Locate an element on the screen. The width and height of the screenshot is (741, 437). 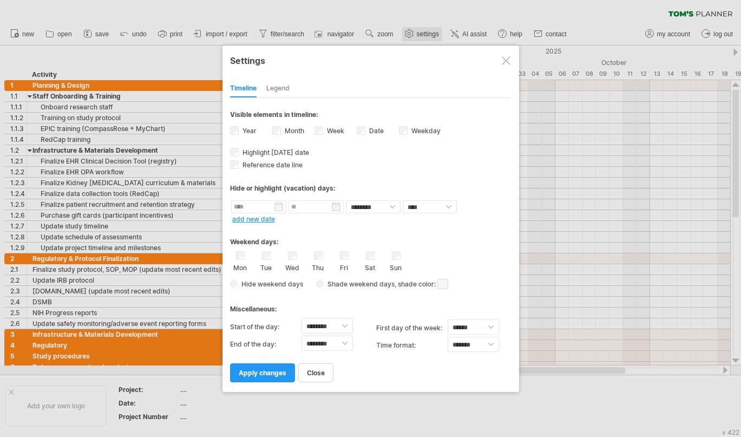
div: Visible elements in timeline: is located at coordinates (371, 116).